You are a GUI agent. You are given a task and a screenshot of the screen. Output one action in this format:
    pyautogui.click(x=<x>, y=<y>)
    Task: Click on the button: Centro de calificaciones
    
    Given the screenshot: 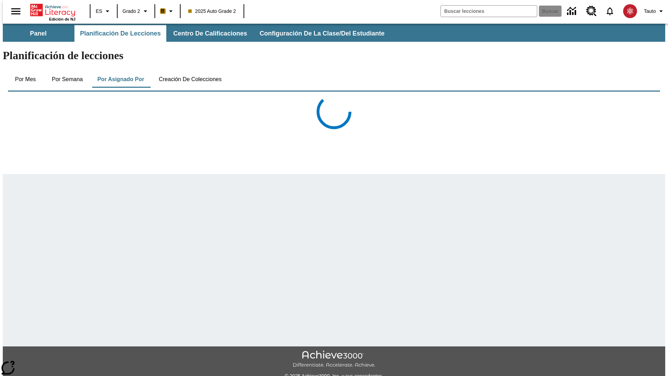 What is the action you would take?
    pyautogui.click(x=210, y=33)
    